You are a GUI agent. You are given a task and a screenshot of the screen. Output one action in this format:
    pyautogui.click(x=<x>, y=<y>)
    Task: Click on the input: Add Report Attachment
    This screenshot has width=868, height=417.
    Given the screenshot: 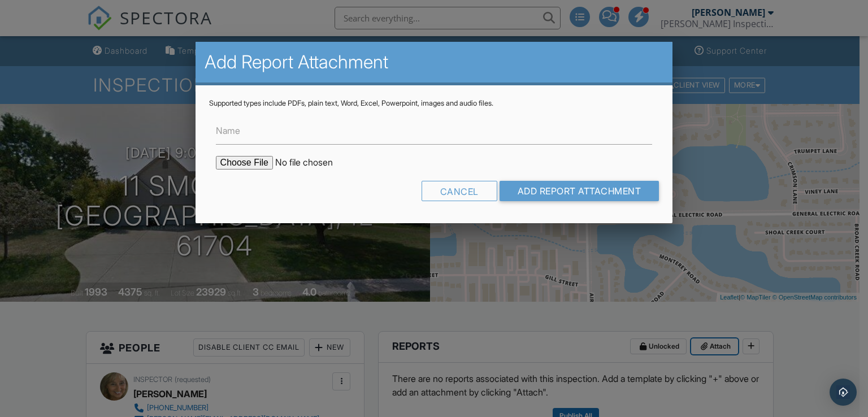 What is the action you would take?
    pyautogui.click(x=579, y=191)
    